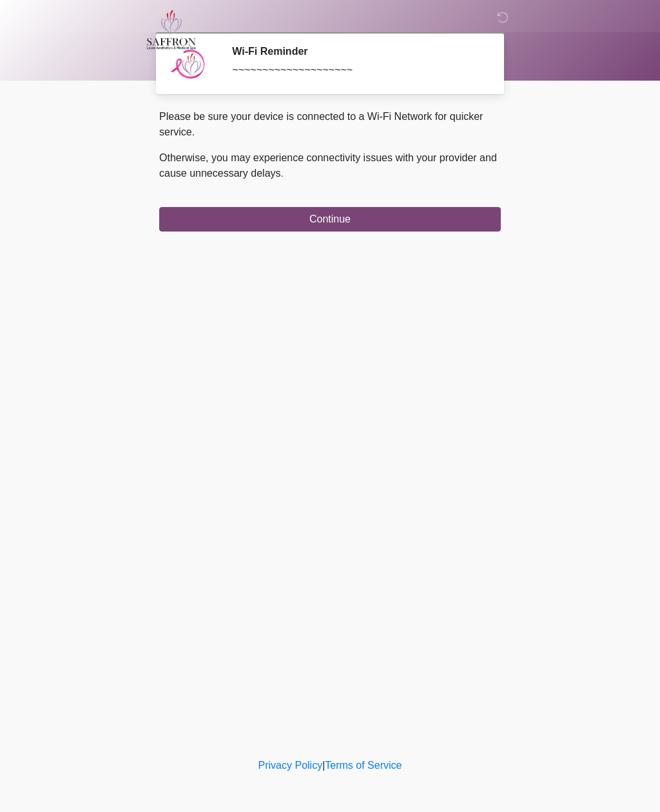  I want to click on p: Please be sure your device is connected to a Wi-Fi Network for quicker service., so click(330, 124).